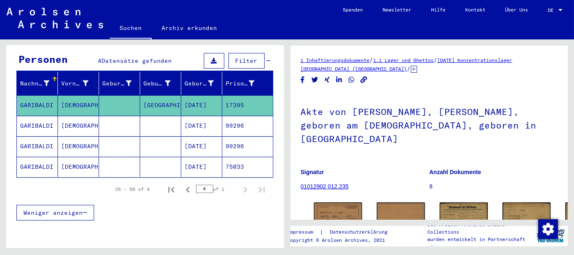 The width and height of the screenshot is (574, 255). What do you see at coordinates (547, 229) in the screenshot?
I see `div: Zustimmung ändern` at bounding box center [547, 229].